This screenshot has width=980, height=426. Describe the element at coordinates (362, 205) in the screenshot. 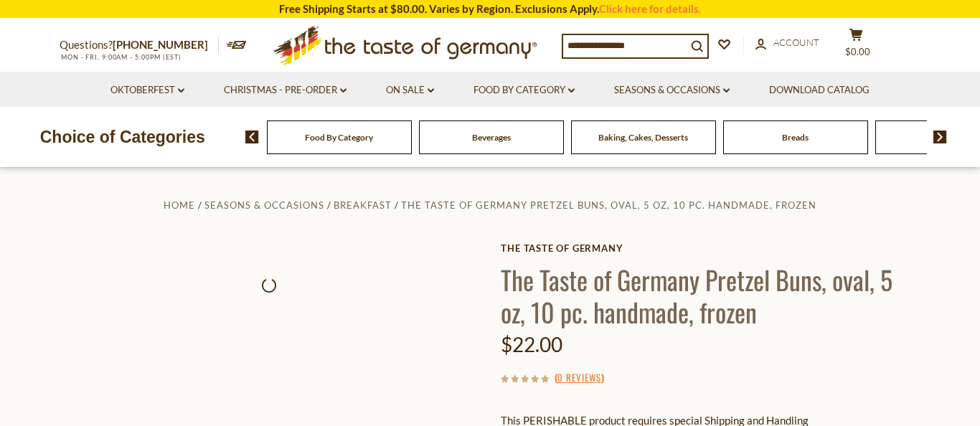

I see `a: Breakfast` at that location.